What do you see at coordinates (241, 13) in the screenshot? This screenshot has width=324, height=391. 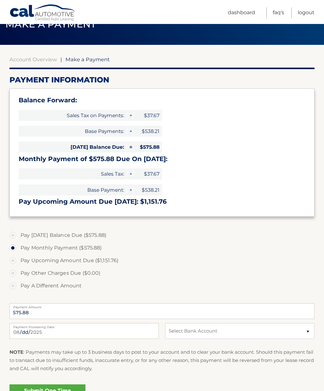 I see `a: Dashboard` at bounding box center [241, 13].